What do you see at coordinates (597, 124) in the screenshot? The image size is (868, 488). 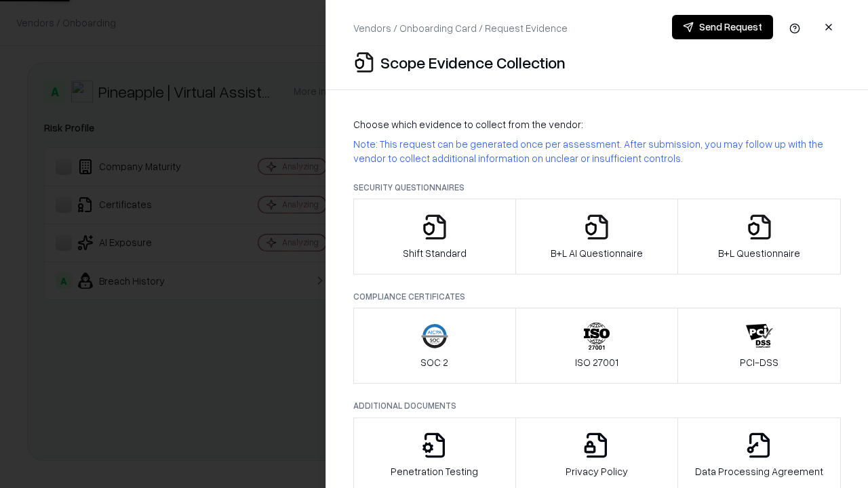 I see `p: Choose which evidence to collect from the vendor:` at bounding box center [597, 124].